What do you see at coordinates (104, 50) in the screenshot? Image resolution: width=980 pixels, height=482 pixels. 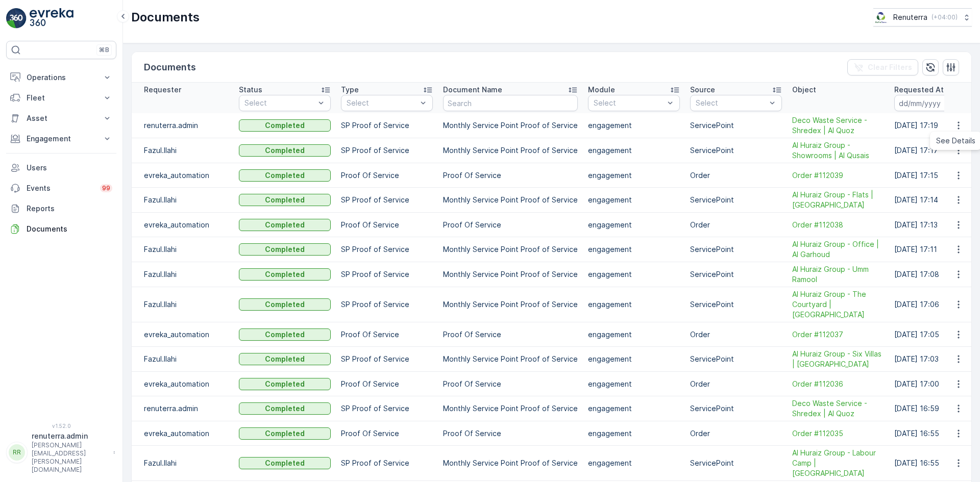 I see `p: ⌘B` at bounding box center [104, 50].